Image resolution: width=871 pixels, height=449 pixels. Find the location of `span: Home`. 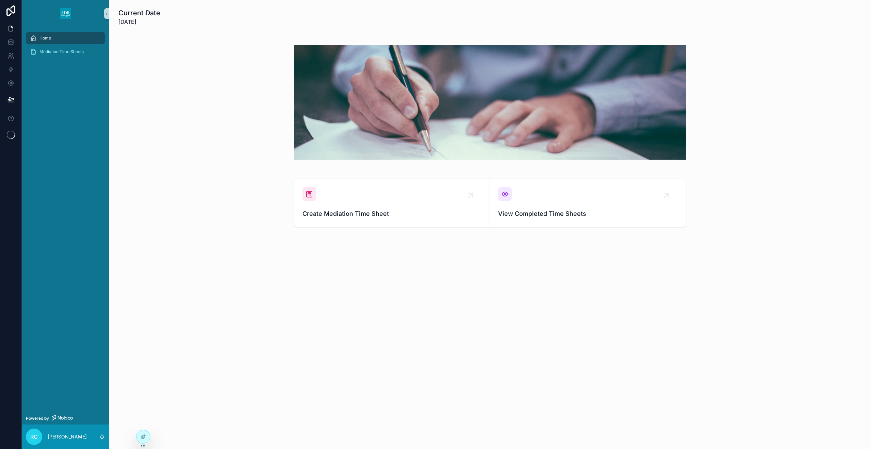

span: Home is located at coordinates (45, 38).